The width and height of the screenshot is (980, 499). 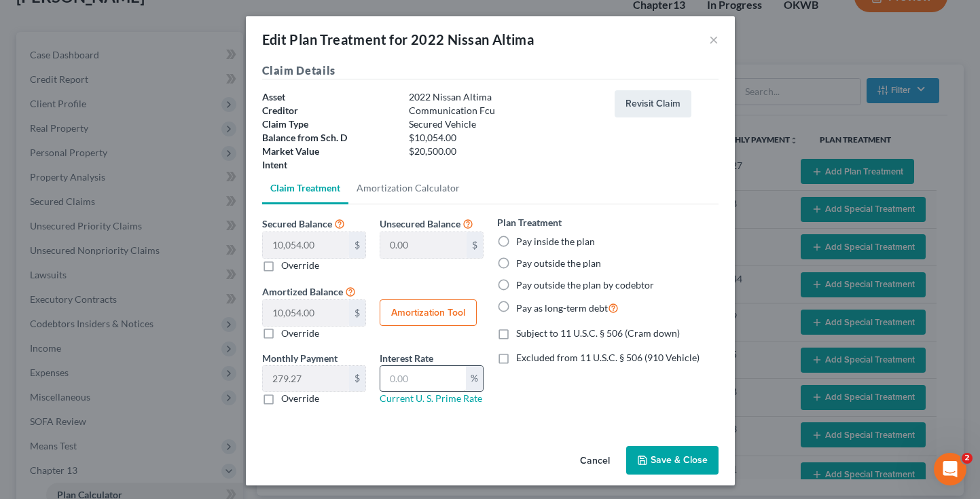 What do you see at coordinates (505, 138) in the screenshot?
I see `div: $10,054.00` at bounding box center [505, 138].